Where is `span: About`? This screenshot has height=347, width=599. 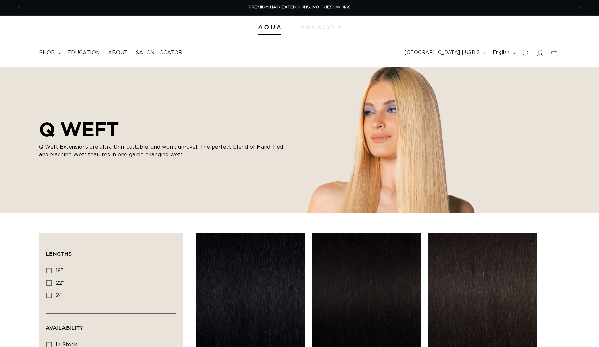
span: About is located at coordinates (118, 53).